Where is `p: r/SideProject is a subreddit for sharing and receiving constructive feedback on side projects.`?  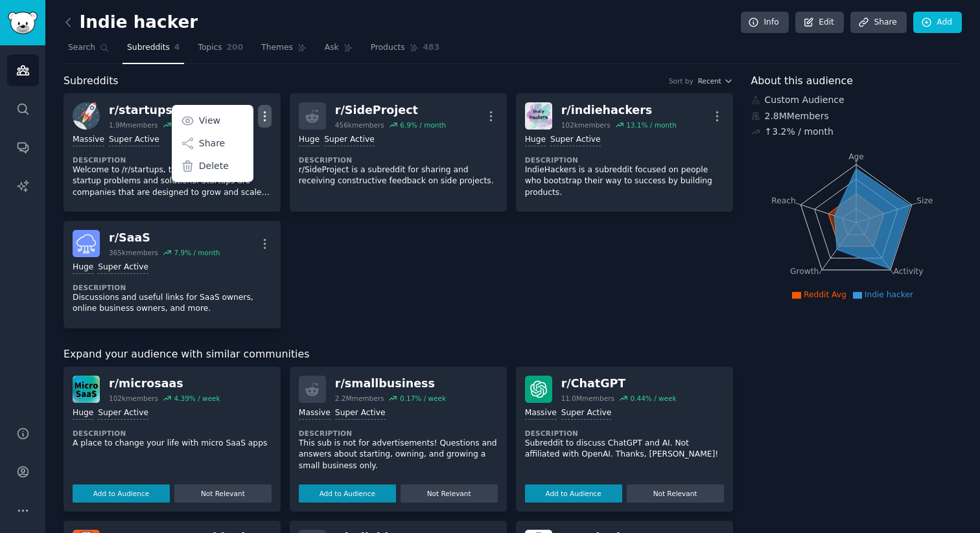 p: r/SideProject is a subreddit for sharing and receiving constructive feedback on side projects. is located at coordinates (398, 175).